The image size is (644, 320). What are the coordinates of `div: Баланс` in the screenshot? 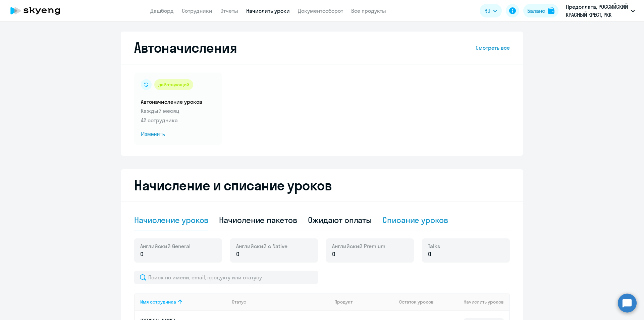 It's located at (536, 10).